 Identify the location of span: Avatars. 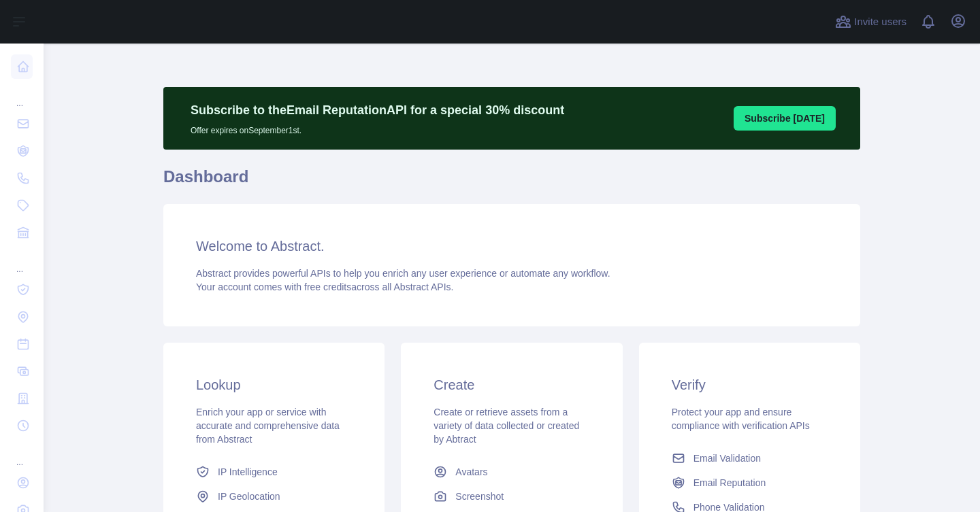
(471, 472).